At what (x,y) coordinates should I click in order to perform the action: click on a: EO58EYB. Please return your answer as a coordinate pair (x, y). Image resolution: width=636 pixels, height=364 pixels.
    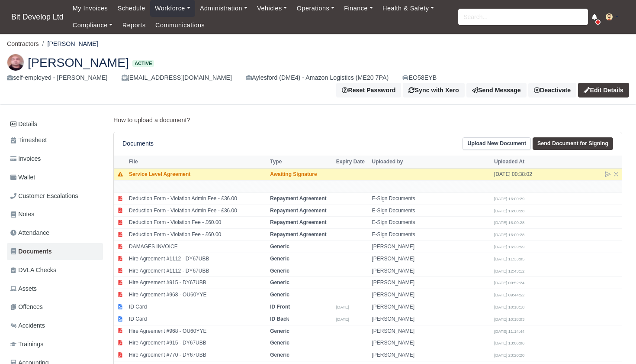
    Looking at the image, I should click on (419, 78).